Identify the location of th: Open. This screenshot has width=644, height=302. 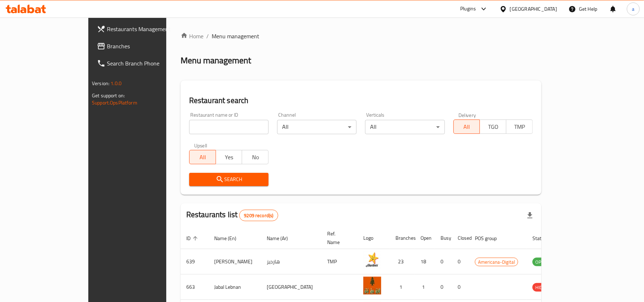
(425, 238).